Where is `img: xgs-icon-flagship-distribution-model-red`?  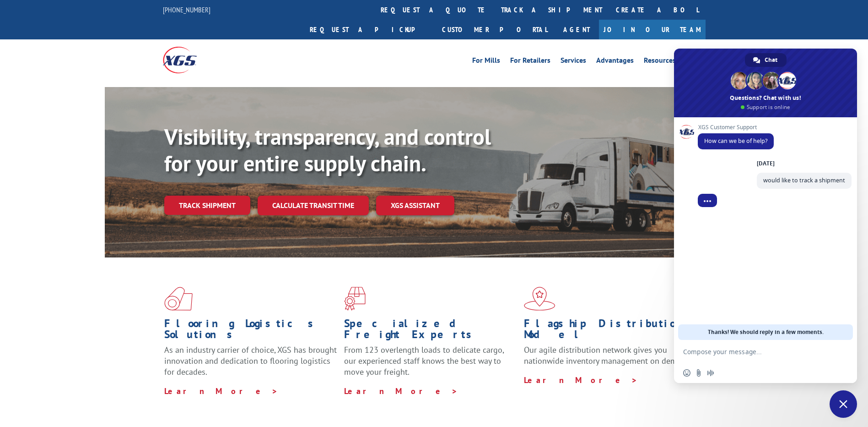 img: xgs-icon-flagship-distribution-model-red is located at coordinates (539, 298).